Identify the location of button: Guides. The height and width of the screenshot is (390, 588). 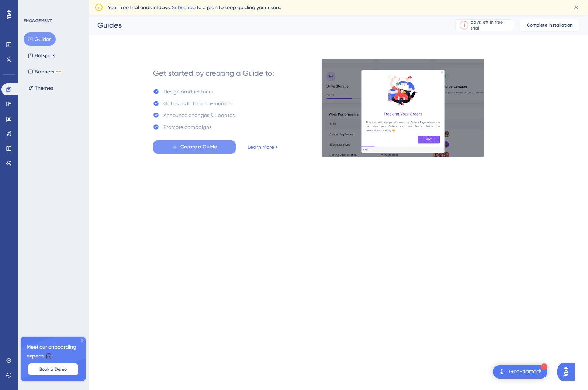
(40, 39).